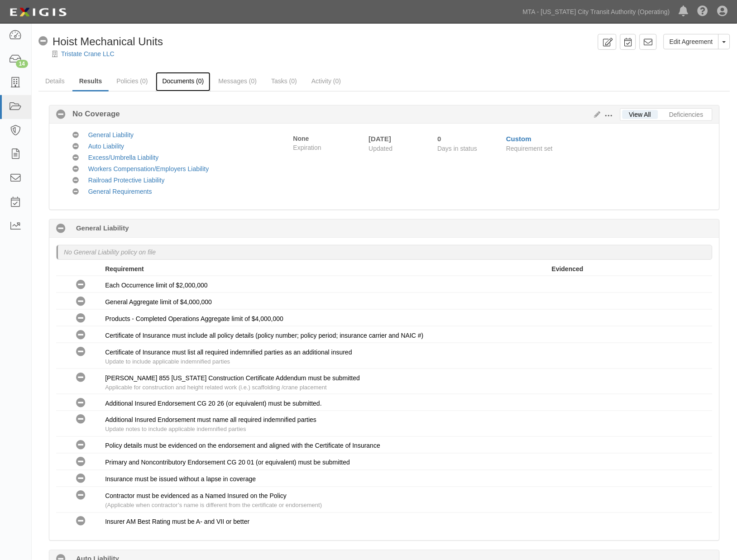  I want to click on i: Help Center - Complianz, so click(703, 11).